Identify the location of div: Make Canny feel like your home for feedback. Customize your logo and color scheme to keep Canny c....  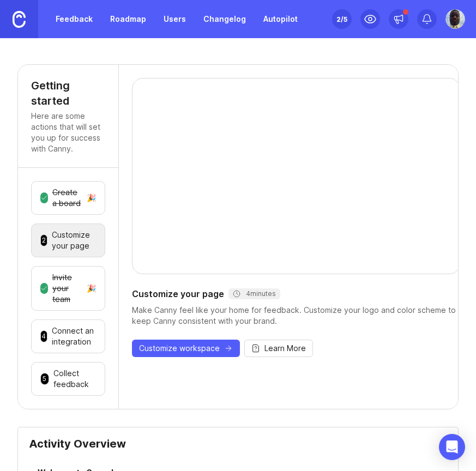
(296, 315).